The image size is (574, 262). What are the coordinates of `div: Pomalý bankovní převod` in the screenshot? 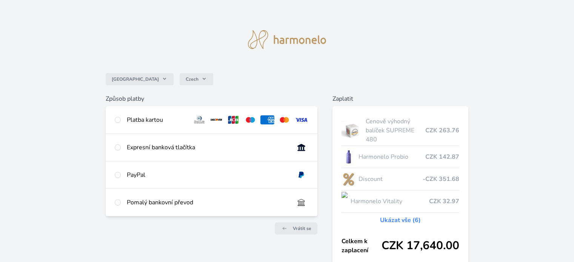 It's located at (207, 203).